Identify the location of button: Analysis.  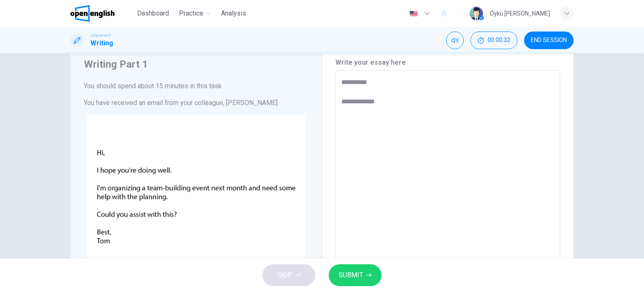
(233, 13).